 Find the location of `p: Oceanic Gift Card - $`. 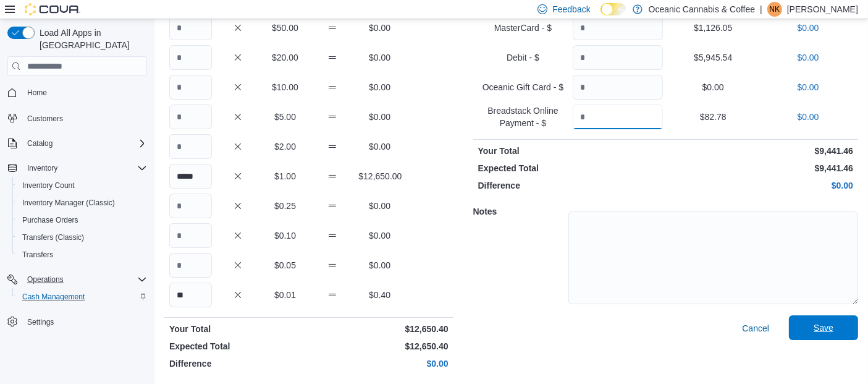

p: Oceanic Gift Card - $ is located at coordinates (523, 87).